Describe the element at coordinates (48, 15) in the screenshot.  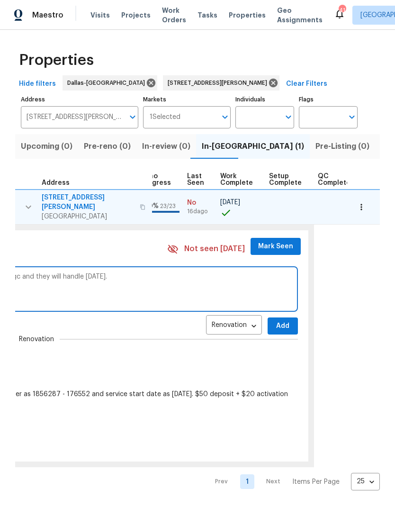
I see `span: Maestro` at that location.